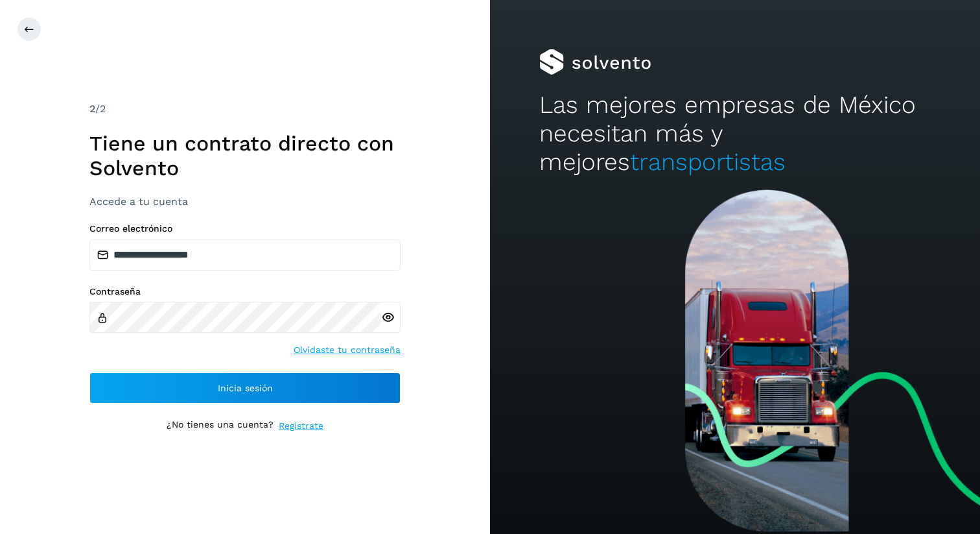  I want to click on span: Inicia sesión, so click(245, 388).